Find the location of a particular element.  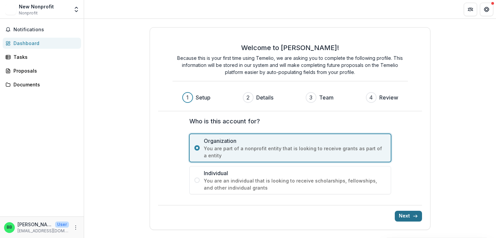

a: Tasks is located at coordinates (42, 57).